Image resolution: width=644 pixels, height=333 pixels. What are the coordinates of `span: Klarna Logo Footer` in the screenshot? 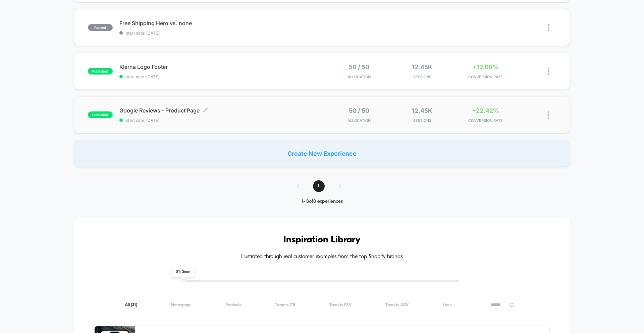 It's located at (220, 67).